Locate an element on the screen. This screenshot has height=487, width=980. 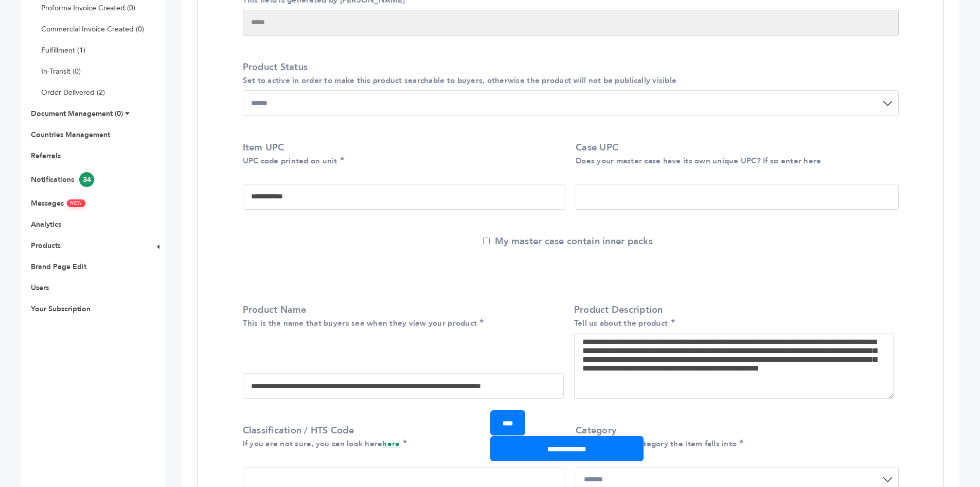
label: Category is located at coordinates (735, 437).